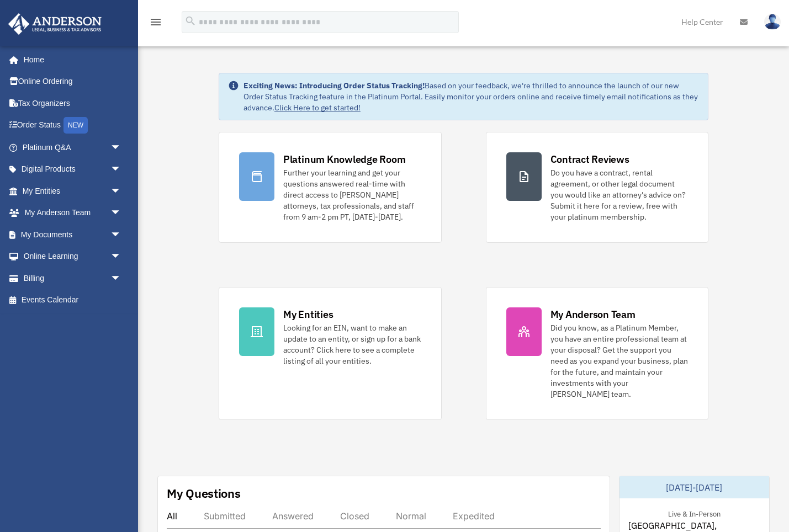  I want to click on div: All, so click(172, 517).